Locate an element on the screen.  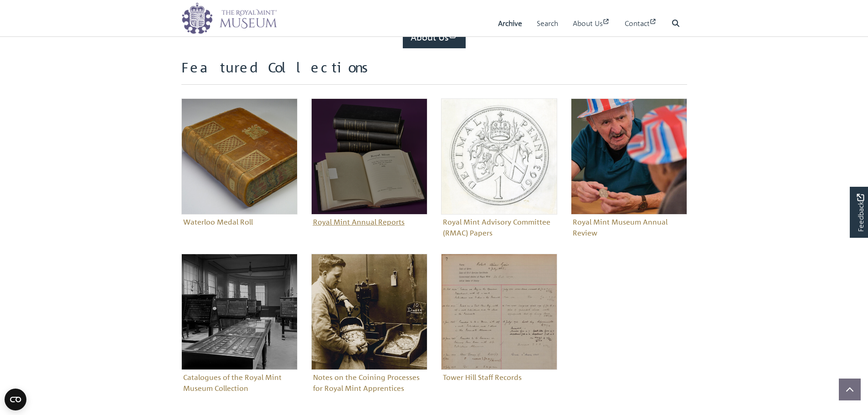
section: Sub-collections is located at coordinates (434, 234).